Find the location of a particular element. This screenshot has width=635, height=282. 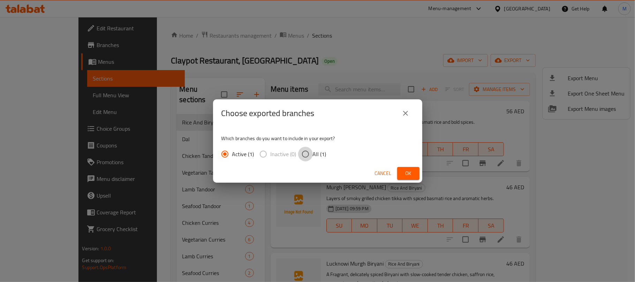

span: Inactive (0) is located at coordinates (284, 154).